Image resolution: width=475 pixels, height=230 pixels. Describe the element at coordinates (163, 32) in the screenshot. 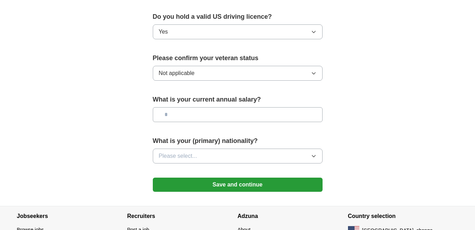

I see `span: Yes` at that location.